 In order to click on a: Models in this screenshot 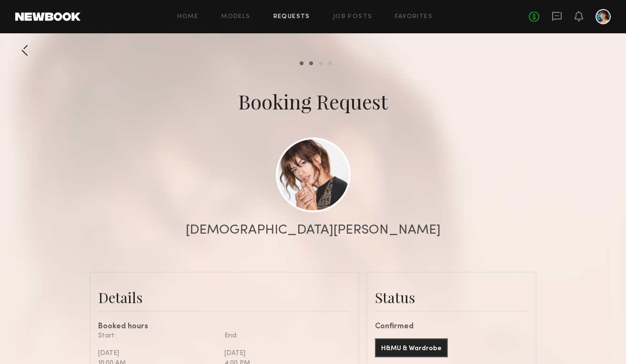, I will do `click(236, 17)`.